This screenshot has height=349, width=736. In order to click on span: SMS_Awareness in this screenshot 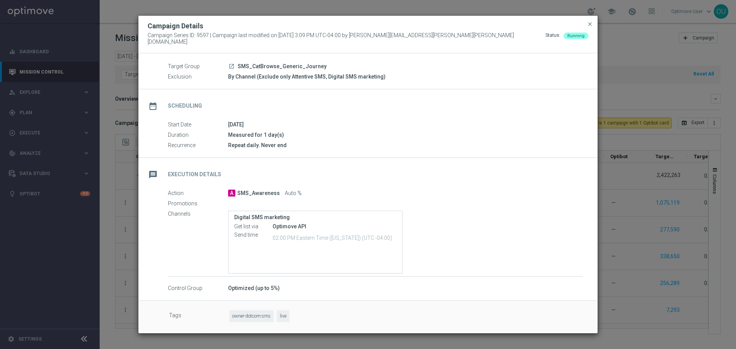, I will do `click(258, 194)`.